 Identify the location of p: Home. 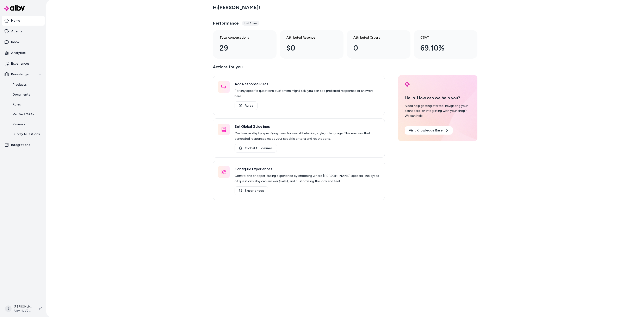
(15, 21).